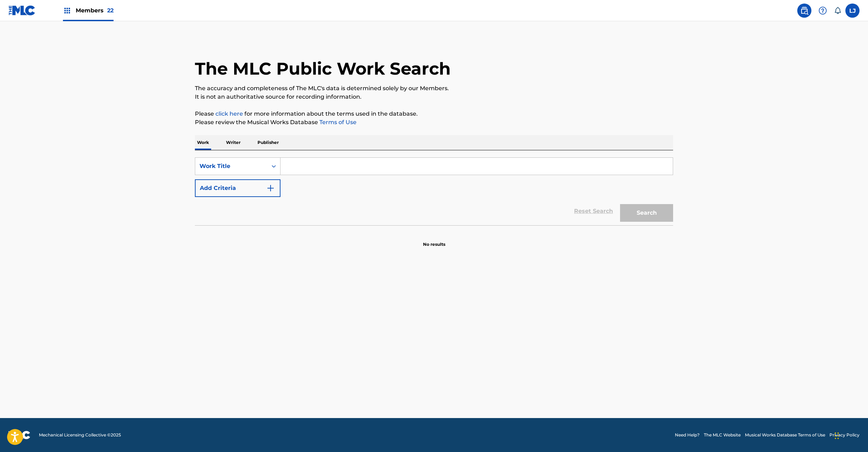  What do you see at coordinates (238, 188) in the screenshot?
I see `button: Add Criteria` at bounding box center [238, 188].